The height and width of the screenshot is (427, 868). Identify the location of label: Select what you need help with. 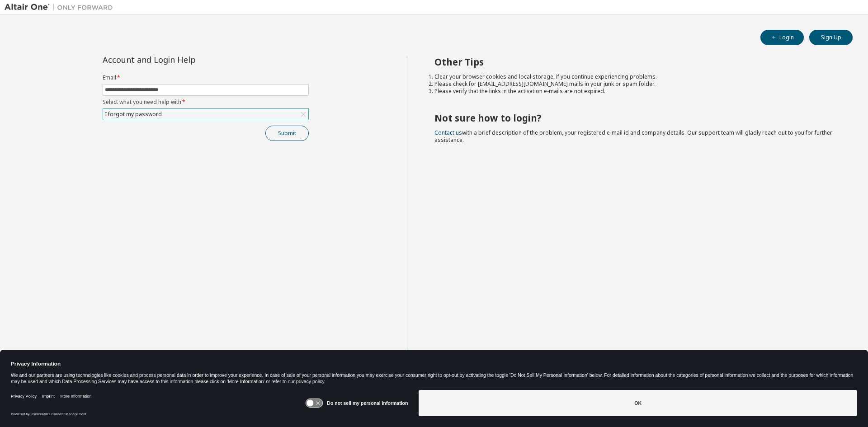
(206, 103).